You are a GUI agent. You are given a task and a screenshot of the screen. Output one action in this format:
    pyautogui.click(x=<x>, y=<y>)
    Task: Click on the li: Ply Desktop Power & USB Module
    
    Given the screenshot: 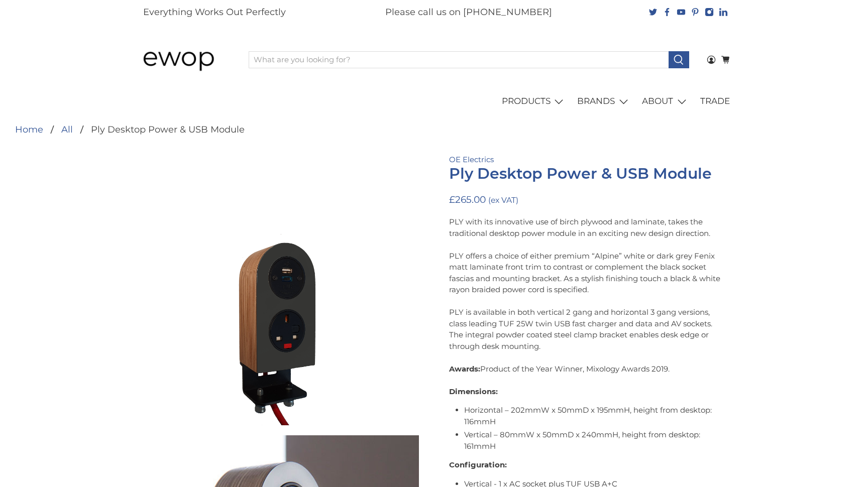 What is the action you would take?
    pyautogui.click(x=159, y=130)
    